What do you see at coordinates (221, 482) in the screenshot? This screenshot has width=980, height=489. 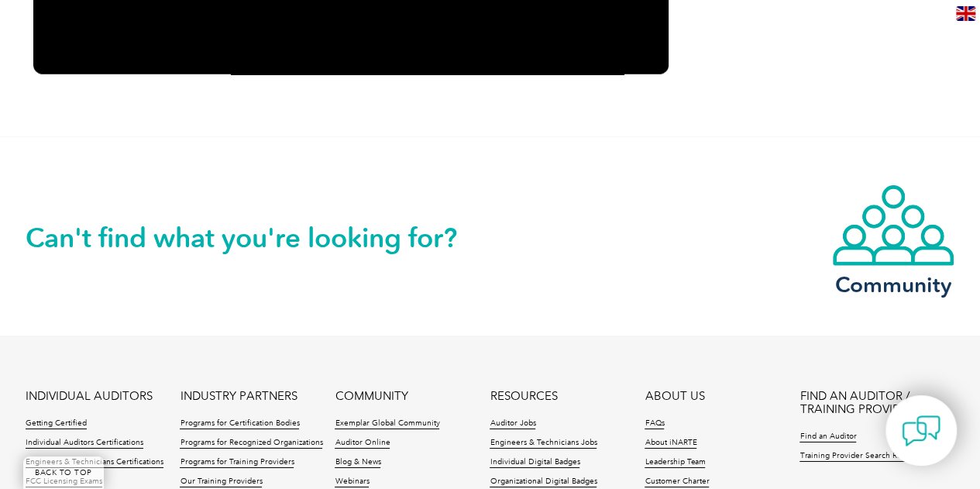 I see `a: Our Training Providers` at bounding box center [221, 482].